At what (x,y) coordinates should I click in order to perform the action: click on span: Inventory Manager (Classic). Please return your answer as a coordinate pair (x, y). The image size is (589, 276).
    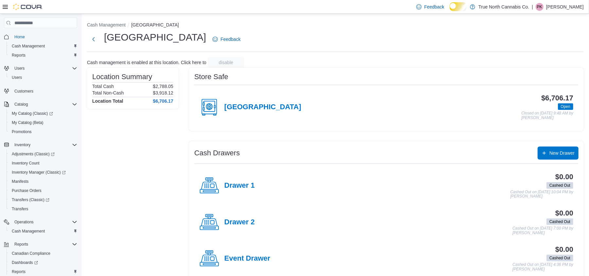
    Looking at the image, I should click on (43, 172).